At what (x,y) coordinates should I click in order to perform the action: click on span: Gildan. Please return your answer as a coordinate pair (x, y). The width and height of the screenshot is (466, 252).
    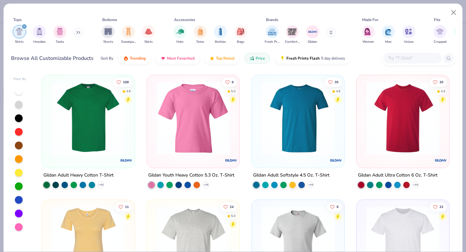
    Looking at the image, I should click on (312, 42).